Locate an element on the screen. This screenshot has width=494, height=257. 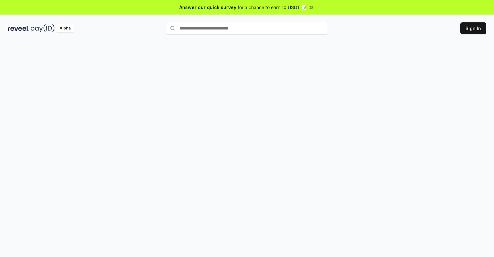
button: Sign In is located at coordinates (473, 28).